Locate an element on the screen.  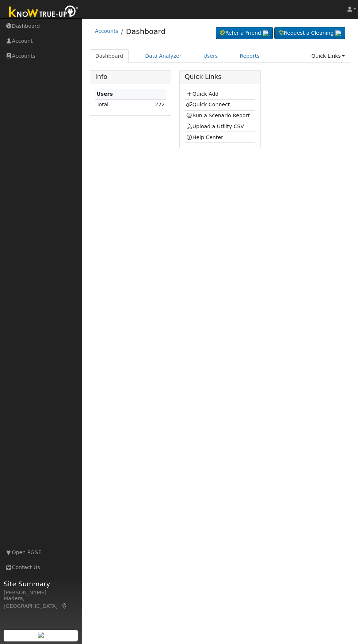
a: Map is located at coordinates (64, 606).